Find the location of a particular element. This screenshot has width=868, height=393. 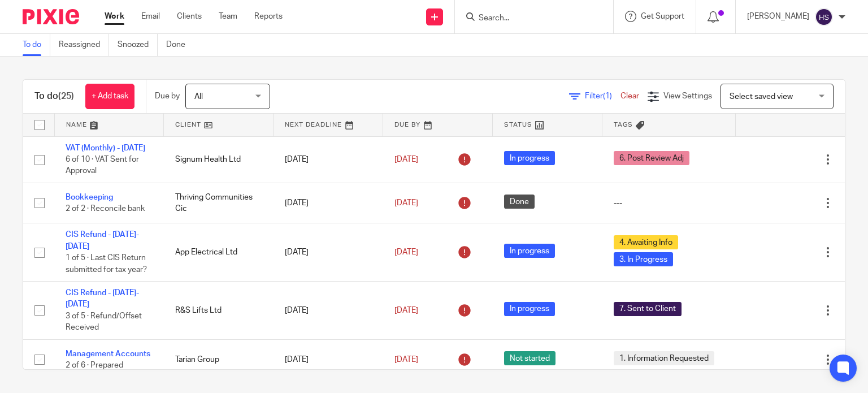

img: svg%3E is located at coordinates (824, 17).